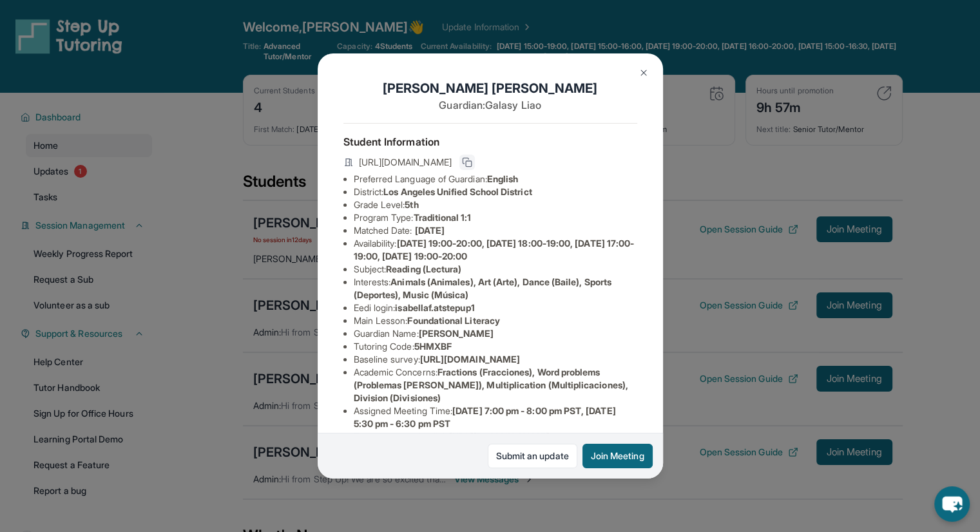 This screenshot has width=980, height=532. I want to click on li: Main Lesson :, so click(495, 321).